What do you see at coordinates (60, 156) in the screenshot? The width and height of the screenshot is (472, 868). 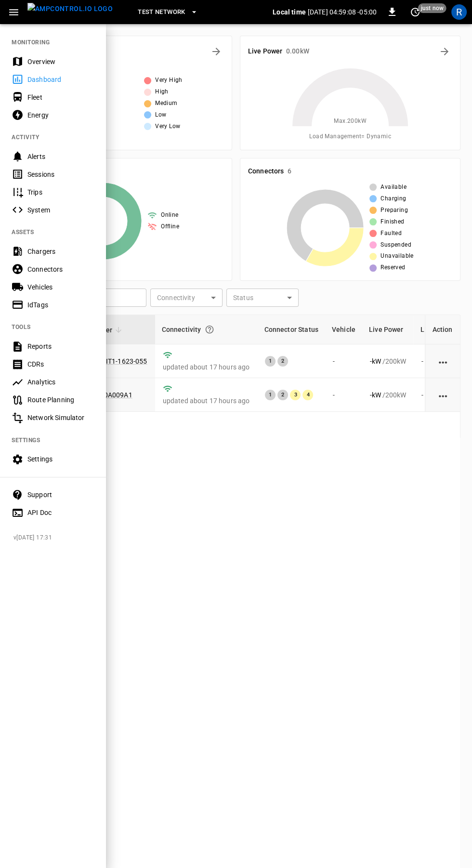 I see `div: Alerts` at bounding box center [60, 156].